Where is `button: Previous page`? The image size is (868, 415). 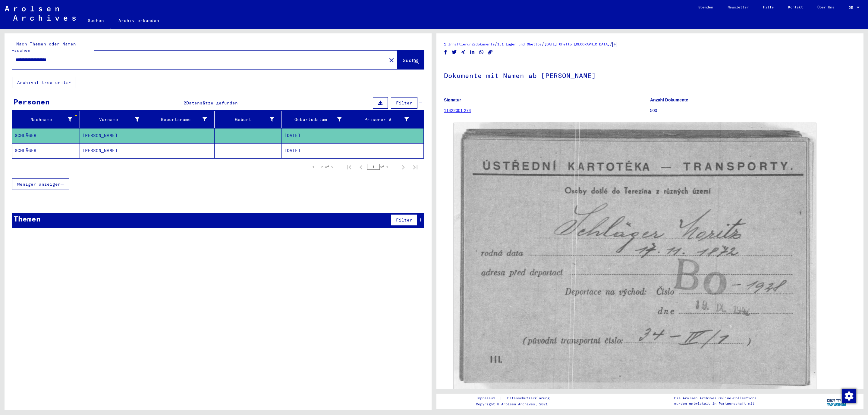 button: Previous page is located at coordinates (361, 167).